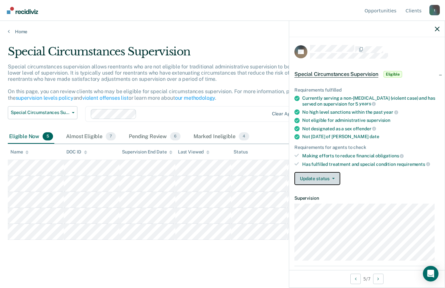 This screenshot has height=288, width=445. Describe the element at coordinates (356, 279) in the screenshot. I see `button: Previous Opportunity` at that location.